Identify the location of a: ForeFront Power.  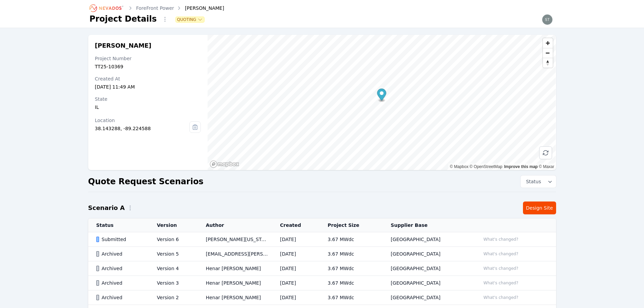
(155, 8).